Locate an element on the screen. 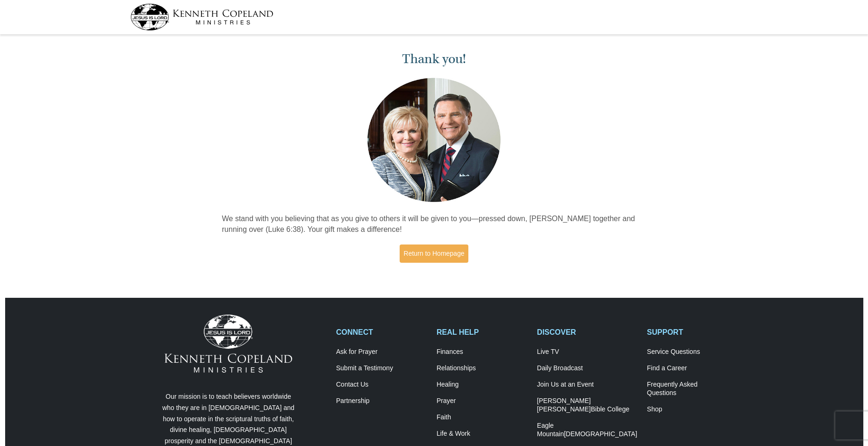 The height and width of the screenshot is (446, 868). a: Join Us at an Event is located at coordinates (587, 385).